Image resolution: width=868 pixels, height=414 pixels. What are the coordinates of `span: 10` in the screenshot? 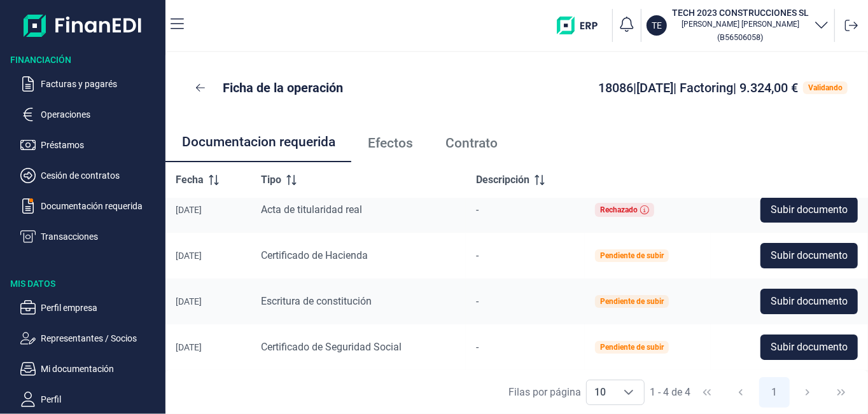 It's located at (600, 393).